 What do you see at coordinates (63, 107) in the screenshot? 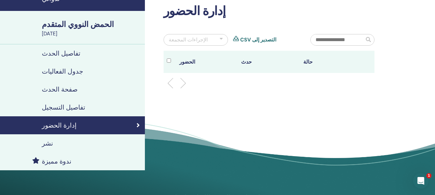
I see `font: تفاصيل التسجيل` at bounding box center [63, 107].